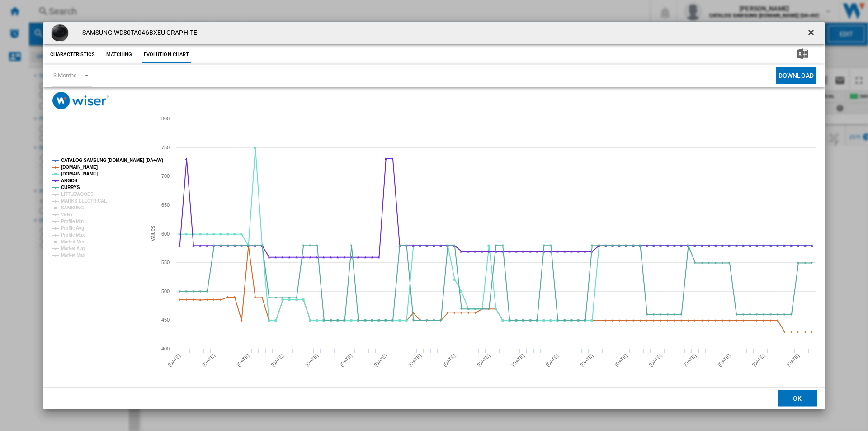 This screenshot has width=868, height=431. Describe the element at coordinates (73, 248) in the screenshot. I see `tspan: Market Avg` at that location.